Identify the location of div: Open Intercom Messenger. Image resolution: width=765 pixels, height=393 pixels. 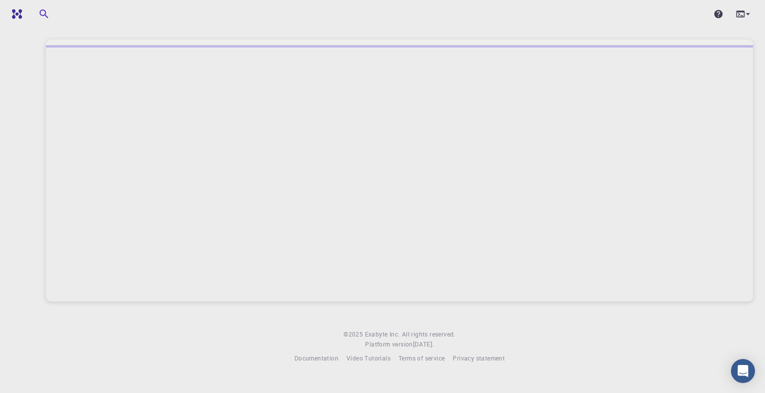
(743, 371).